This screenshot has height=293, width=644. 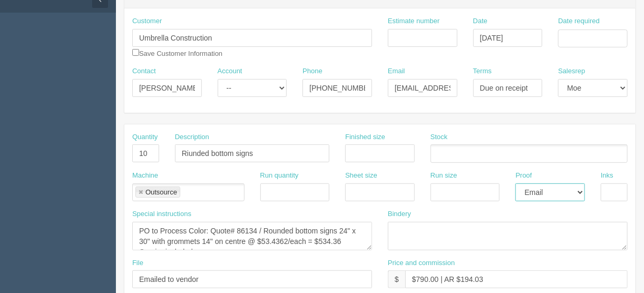 I want to click on label: Special instructions, so click(x=162, y=214).